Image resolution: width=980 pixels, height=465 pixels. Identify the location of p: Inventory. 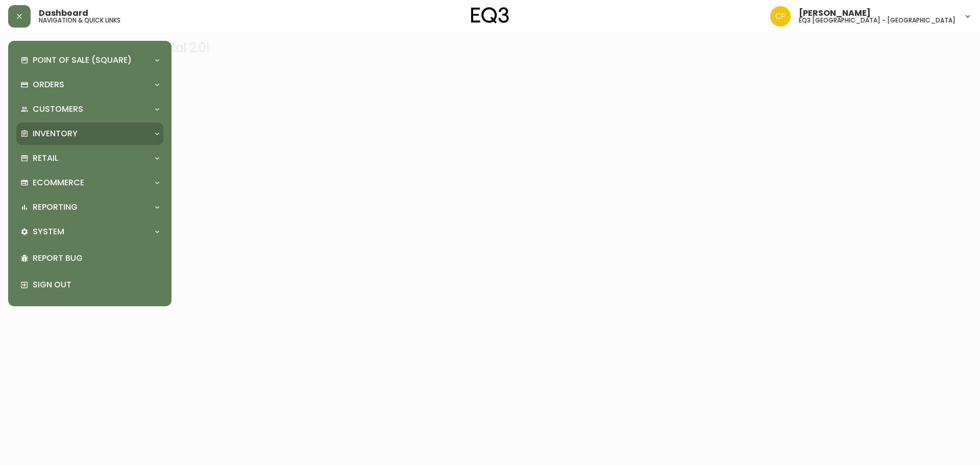
(55, 134).